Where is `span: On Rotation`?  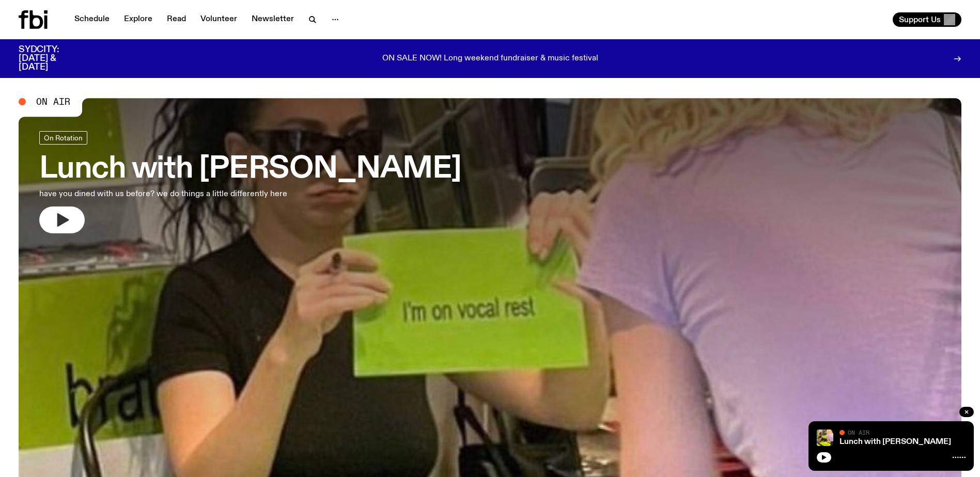 span: On Rotation is located at coordinates (63, 137).